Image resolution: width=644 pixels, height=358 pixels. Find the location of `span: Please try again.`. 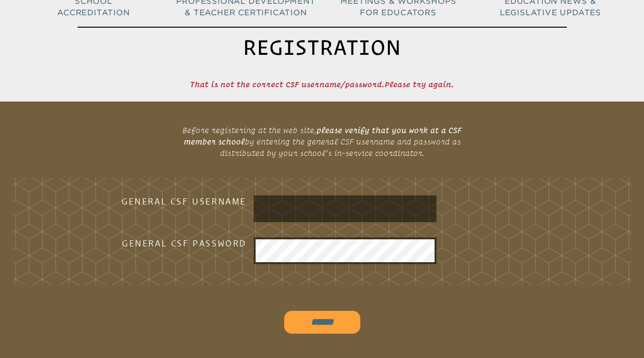

span: Please try again. is located at coordinates (419, 85).